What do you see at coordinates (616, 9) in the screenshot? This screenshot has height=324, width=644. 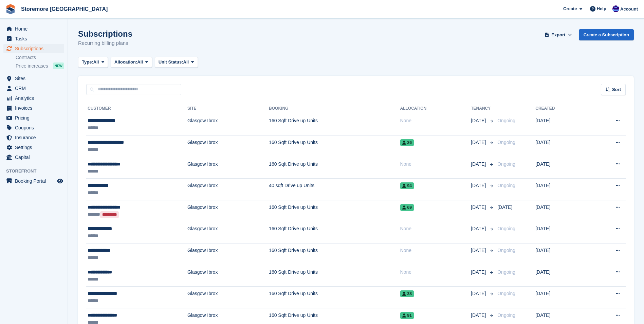 I see `img: Angela` at bounding box center [616, 9].